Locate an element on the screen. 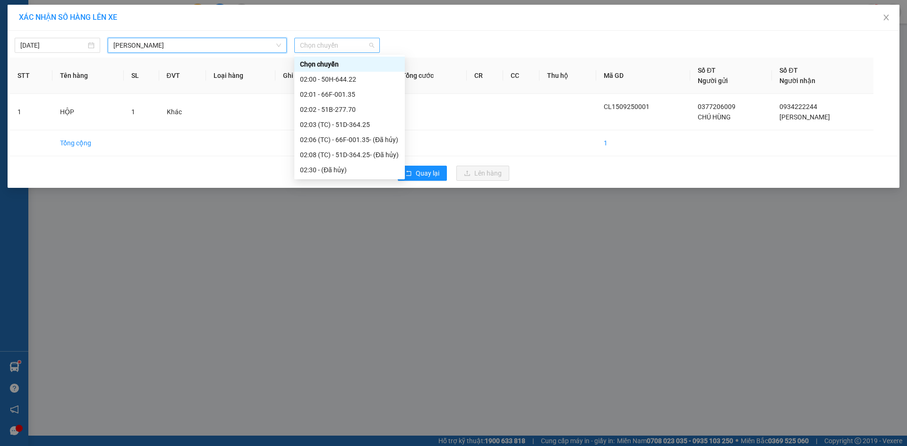 The height and width of the screenshot is (446, 907). span: 1 is located at coordinates (133, 112).